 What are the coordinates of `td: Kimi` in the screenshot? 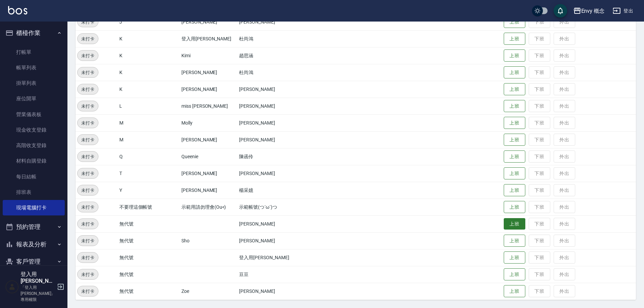 It's located at (208, 56).